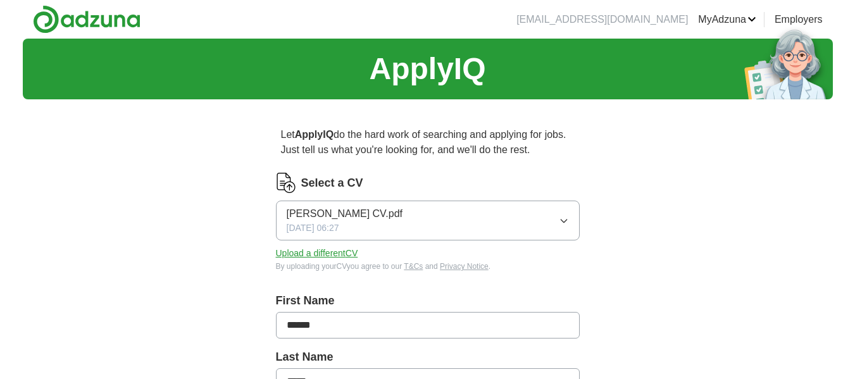 The height and width of the screenshot is (379, 855). What do you see at coordinates (727, 20) in the screenshot?
I see `a: MyAdzuna` at bounding box center [727, 20].